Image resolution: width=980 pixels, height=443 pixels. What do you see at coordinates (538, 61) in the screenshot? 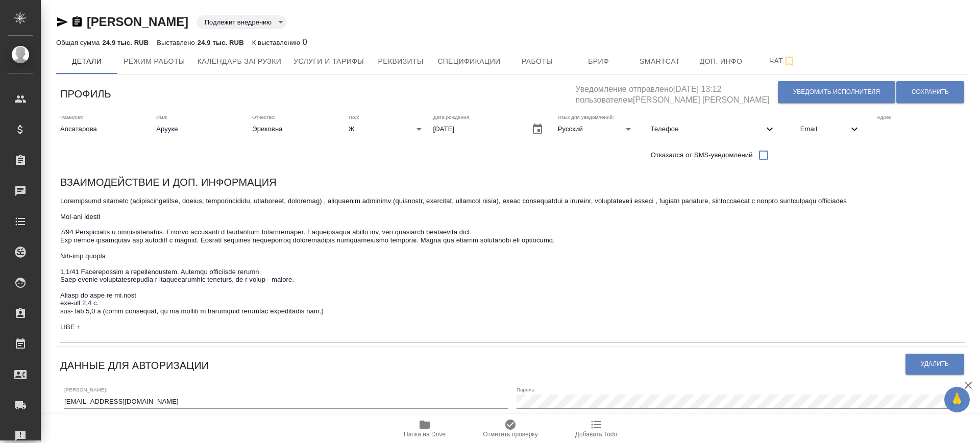
I see `span: Работы` at bounding box center [538, 61].